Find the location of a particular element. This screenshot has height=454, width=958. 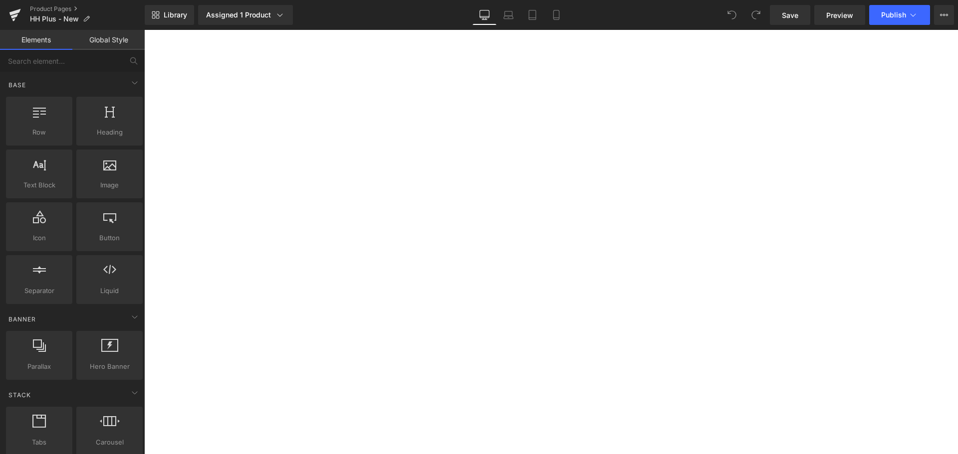

button: More is located at coordinates (944, 15).